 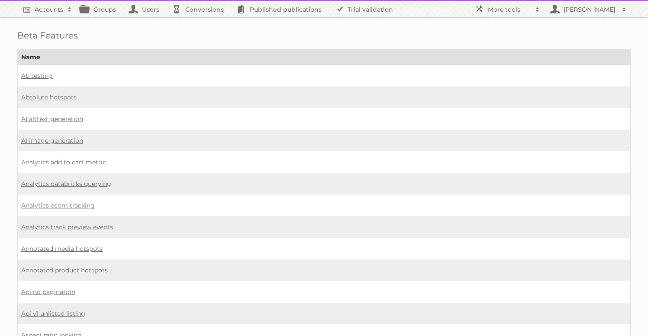 What do you see at coordinates (64, 270) in the screenshot?
I see `a: Annotated product hotspots` at bounding box center [64, 270].